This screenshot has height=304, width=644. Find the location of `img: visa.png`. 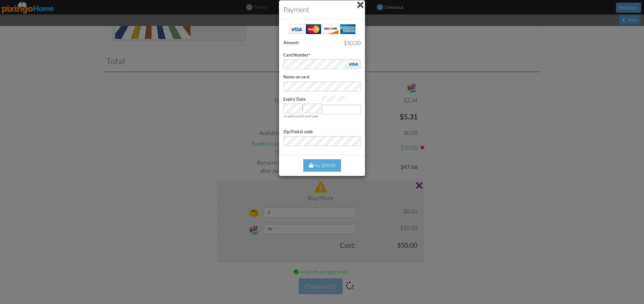

img: visa.png is located at coordinates (353, 64).